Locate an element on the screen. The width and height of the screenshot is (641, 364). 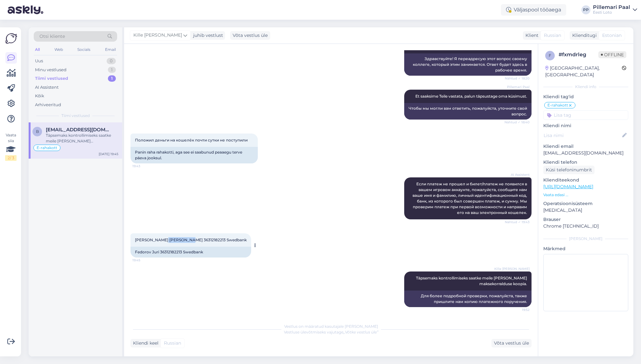
span: Vestluse ülevõtmiseks vajutage is located at coordinates (331, 332).